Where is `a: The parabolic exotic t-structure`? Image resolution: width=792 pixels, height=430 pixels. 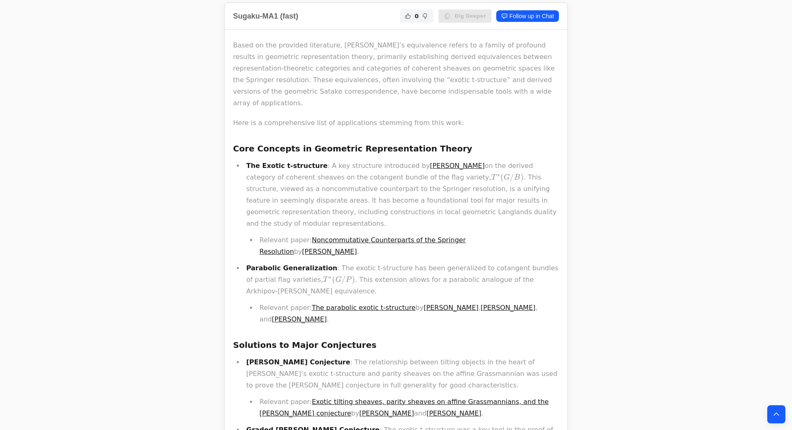
a: The parabolic exotic t-structure is located at coordinates (364, 307).